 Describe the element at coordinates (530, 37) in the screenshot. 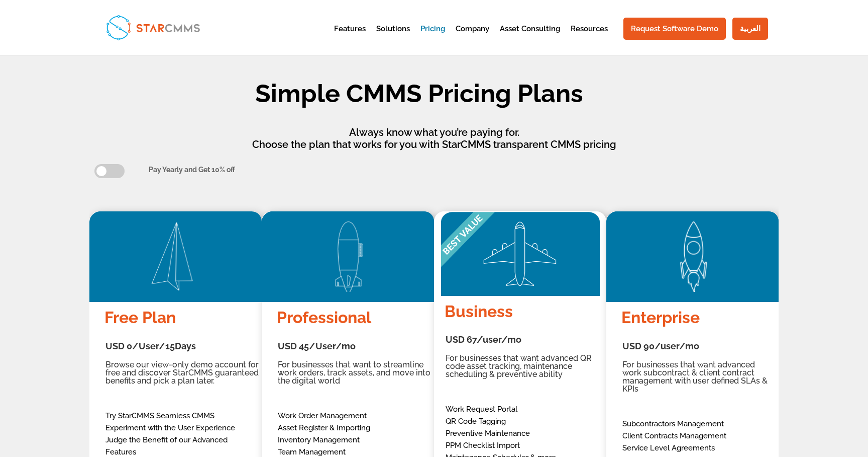

I see `a: Asset Consulting` at that location.